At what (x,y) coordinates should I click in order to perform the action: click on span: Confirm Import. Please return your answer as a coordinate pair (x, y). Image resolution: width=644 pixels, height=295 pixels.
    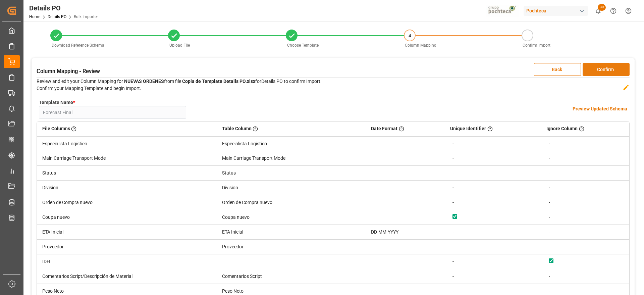
    Looking at the image, I should click on (536, 45).